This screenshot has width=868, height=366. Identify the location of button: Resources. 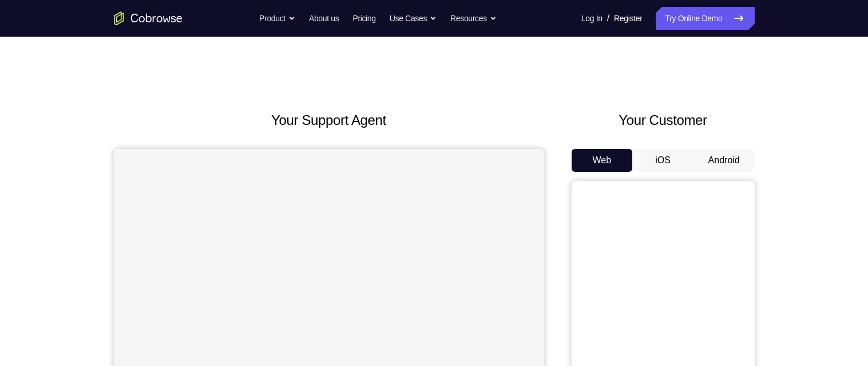
(474, 19).